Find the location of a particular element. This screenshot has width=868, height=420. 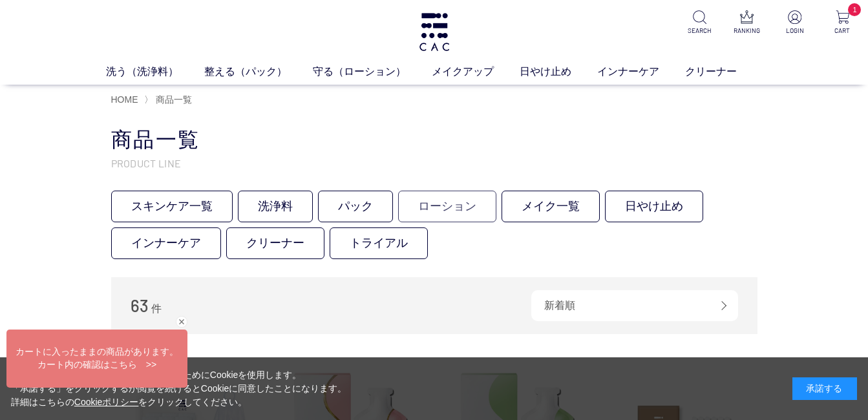

span: HOME is located at coordinates (124, 100).